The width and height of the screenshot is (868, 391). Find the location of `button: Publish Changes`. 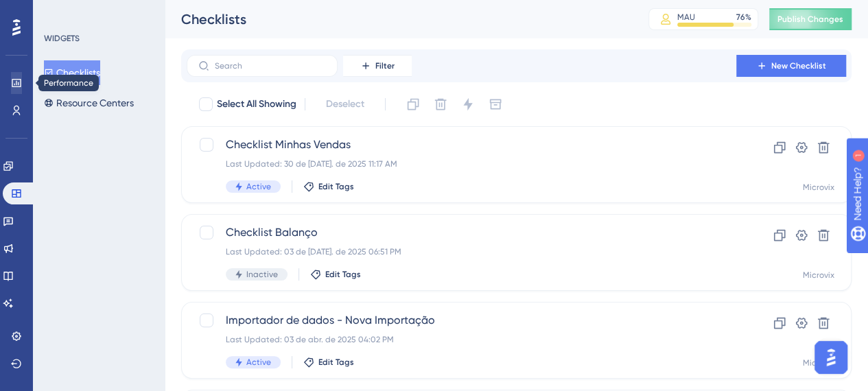

button: Publish Changes is located at coordinates (811, 19).